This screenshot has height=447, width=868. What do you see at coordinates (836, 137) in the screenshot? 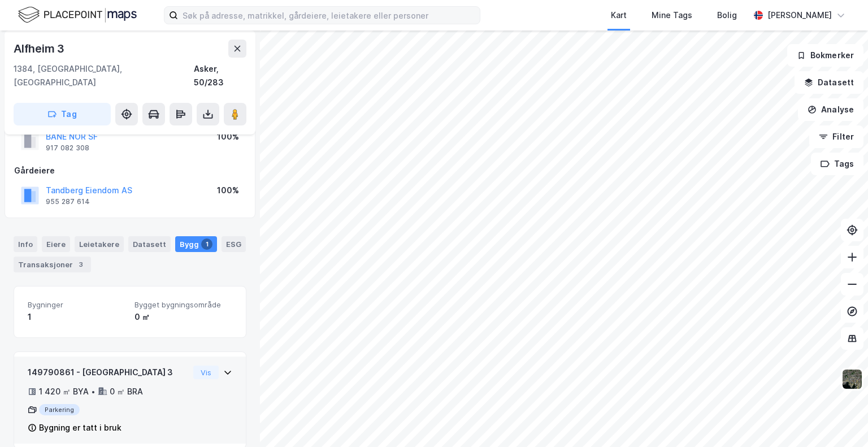
I see `button: Filter` at bounding box center [836, 137].